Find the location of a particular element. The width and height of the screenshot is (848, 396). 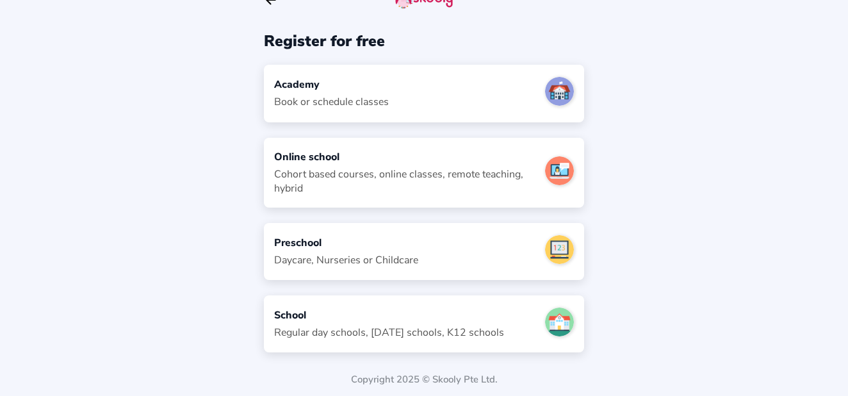

div: Academy is located at coordinates (331, 85).